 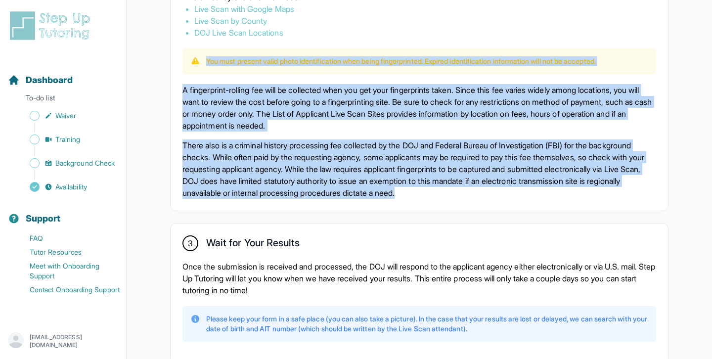 What do you see at coordinates (239, 33) in the screenshot?
I see `a: DOJ Live Scan Locations` at bounding box center [239, 33].